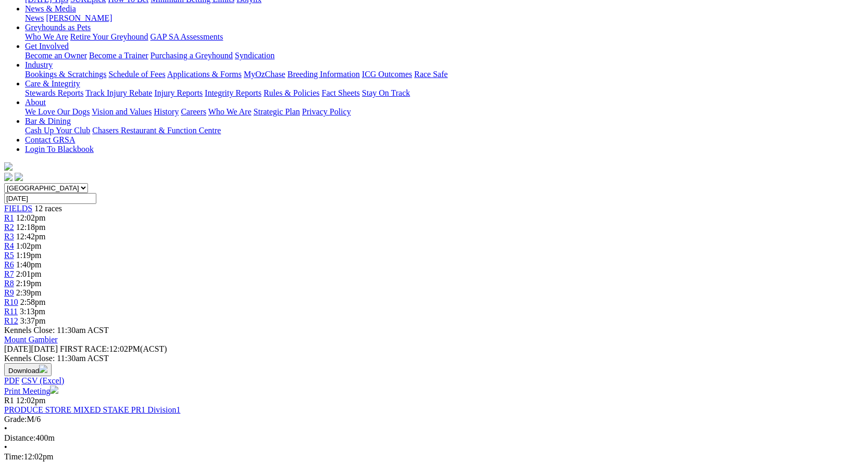  What do you see at coordinates (433, 438) in the screenshot?
I see `div: 400m` at bounding box center [433, 438].